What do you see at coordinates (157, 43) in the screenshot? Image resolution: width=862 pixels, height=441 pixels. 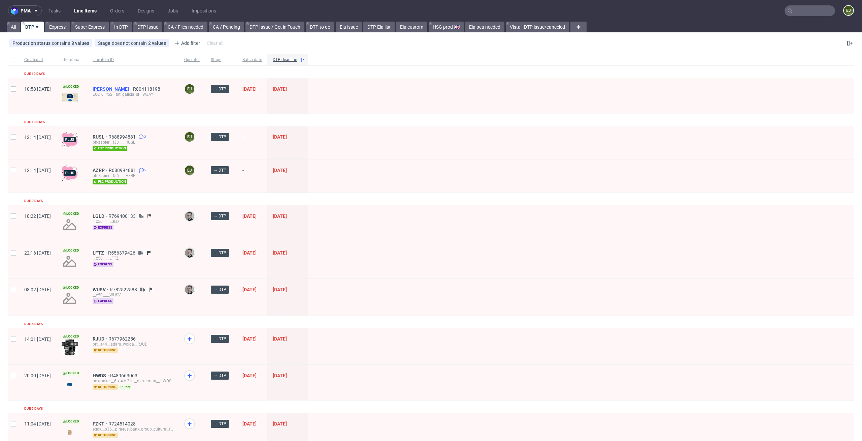 I see `div: 2 values` at bounding box center [157, 43].